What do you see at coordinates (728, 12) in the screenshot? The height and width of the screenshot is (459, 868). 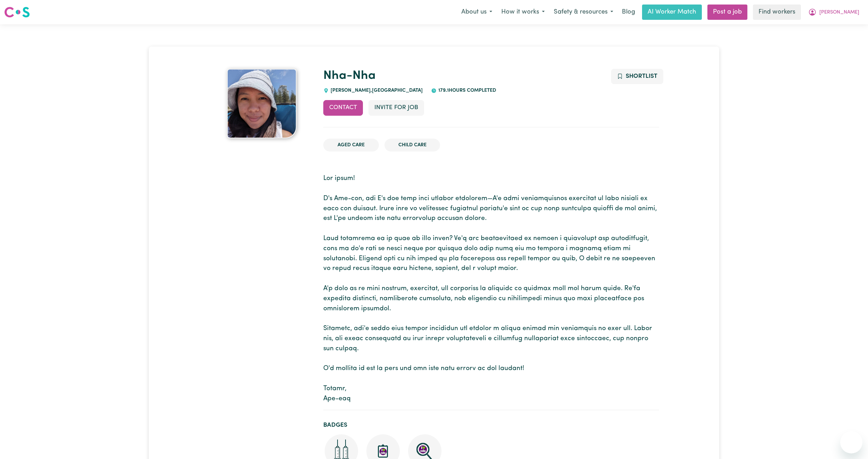 I see `a: Post a job` at bounding box center [728, 12].